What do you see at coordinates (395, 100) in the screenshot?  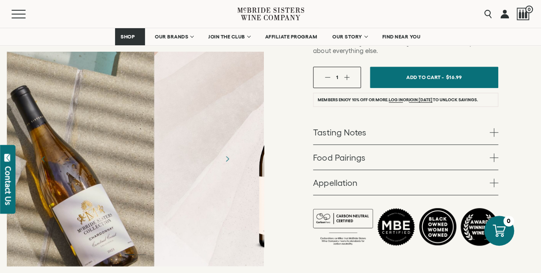 I see `a: Log in` at bounding box center [395, 100].